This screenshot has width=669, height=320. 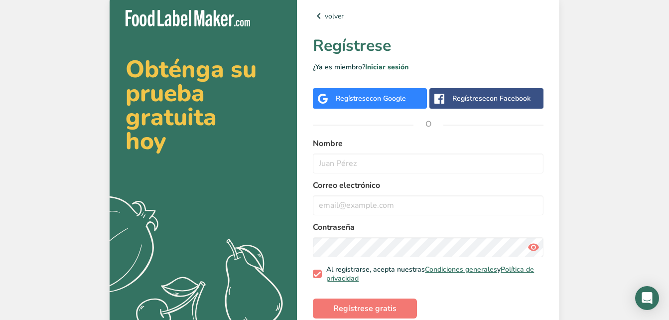 I want to click on span: con Google, so click(x=388, y=98).